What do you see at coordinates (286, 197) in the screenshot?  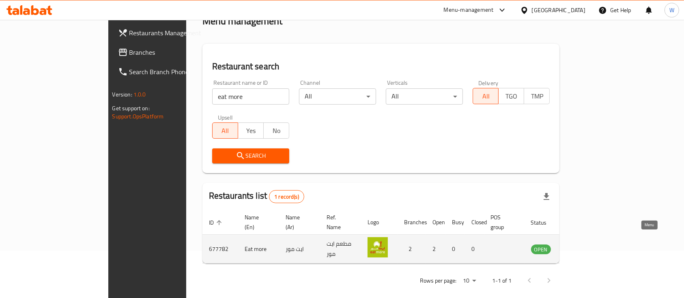 I see `div: Total records count` at bounding box center [286, 197].